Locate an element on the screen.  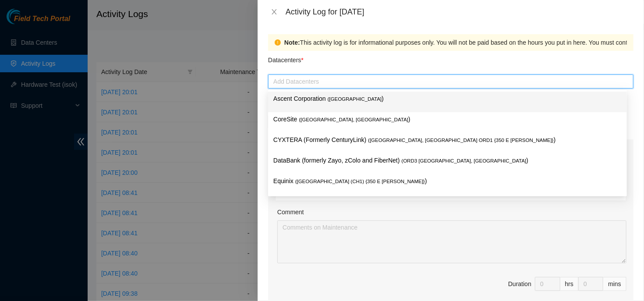
p: CYXTERA (Formerly CenturyLink) ) is located at coordinates (448, 140).